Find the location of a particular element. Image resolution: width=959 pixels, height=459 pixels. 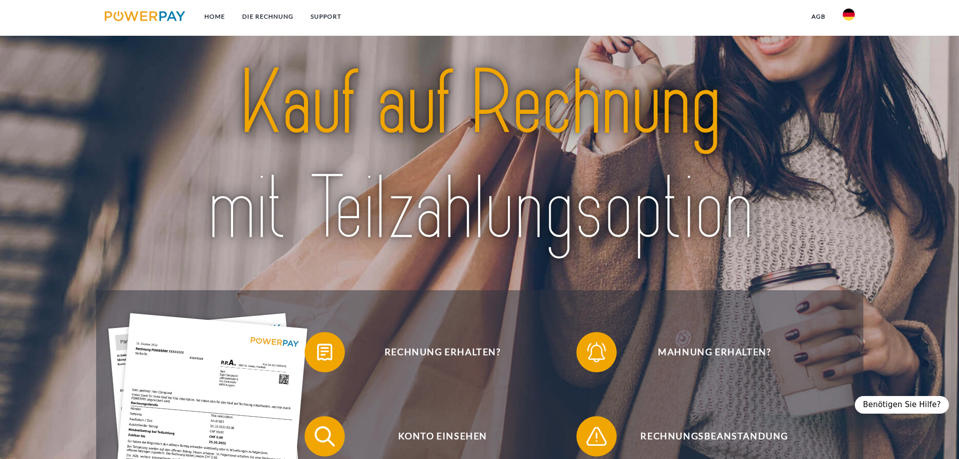

button: Konto einsehen is located at coordinates (436, 436).